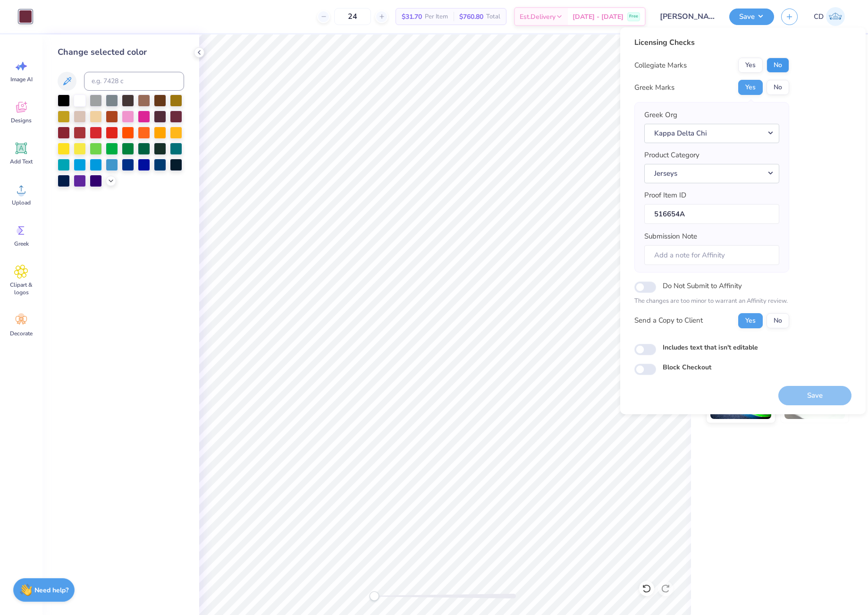  Describe the element at coordinates (836, 16) in the screenshot. I see `img: Cedric Diasanta` at that location.